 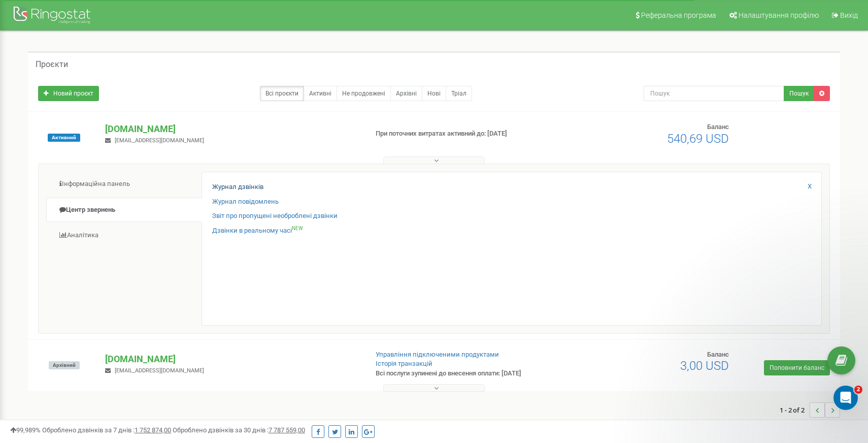 What do you see at coordinates (282, 93) in the screenshot?
I see `a: Всі проєкти` at bounding box center [282, 93].